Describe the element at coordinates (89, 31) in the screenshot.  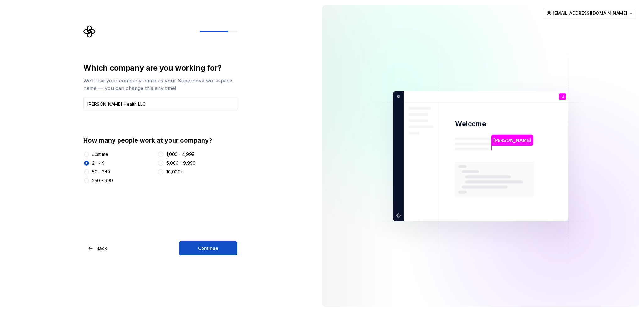
I see `svg: Supernova Logo` at that location.